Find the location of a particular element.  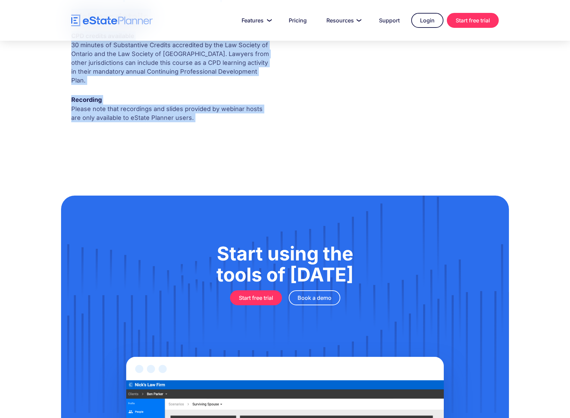

a: Book a demo is located at coordinates (314, 298).